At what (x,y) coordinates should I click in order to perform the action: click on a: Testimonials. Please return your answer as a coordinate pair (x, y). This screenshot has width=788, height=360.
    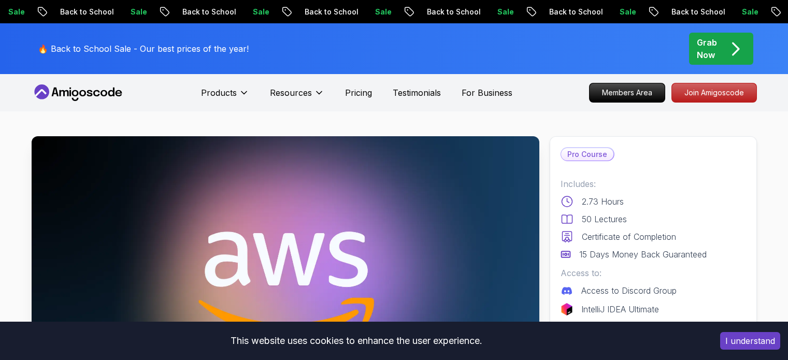
    Looking at the image, I should click on (417, 93).